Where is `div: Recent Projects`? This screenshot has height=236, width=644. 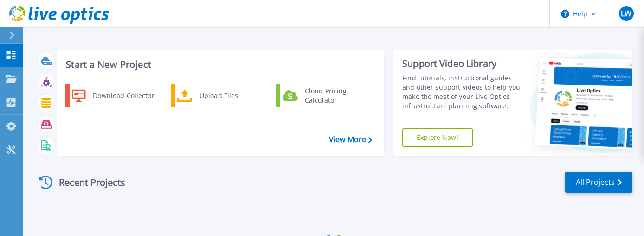 div: Recent Projects is located at coordinates (87, 182).